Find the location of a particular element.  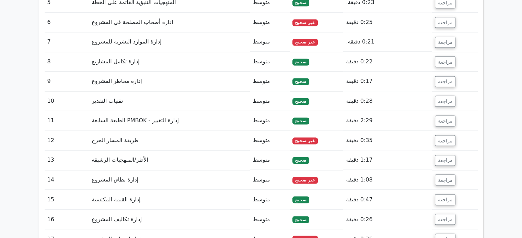

font: 11 is located at coordinates (51, 120).